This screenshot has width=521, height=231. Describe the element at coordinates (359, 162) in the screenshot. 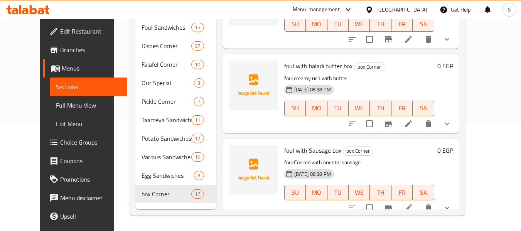

I see `p: foul Cooked with oriental sausage` at that location.